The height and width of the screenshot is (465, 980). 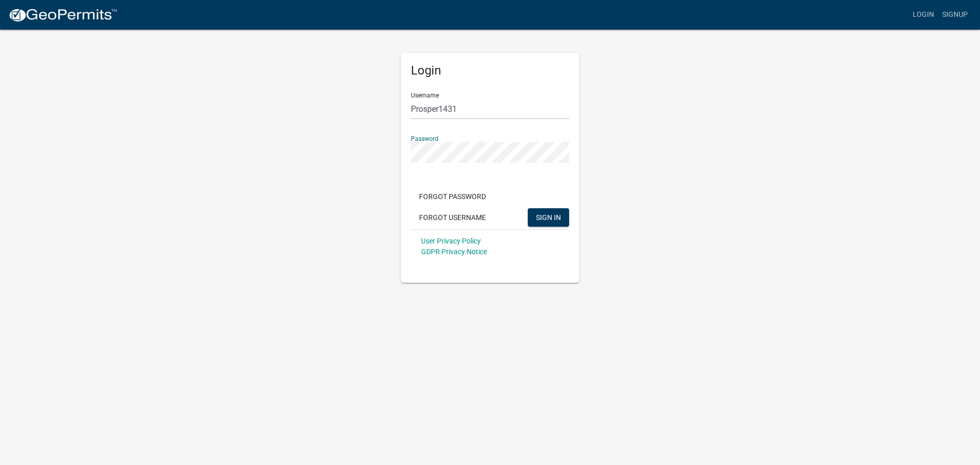 I want to click on button: Forgot Username, so click(x=453, y=217).